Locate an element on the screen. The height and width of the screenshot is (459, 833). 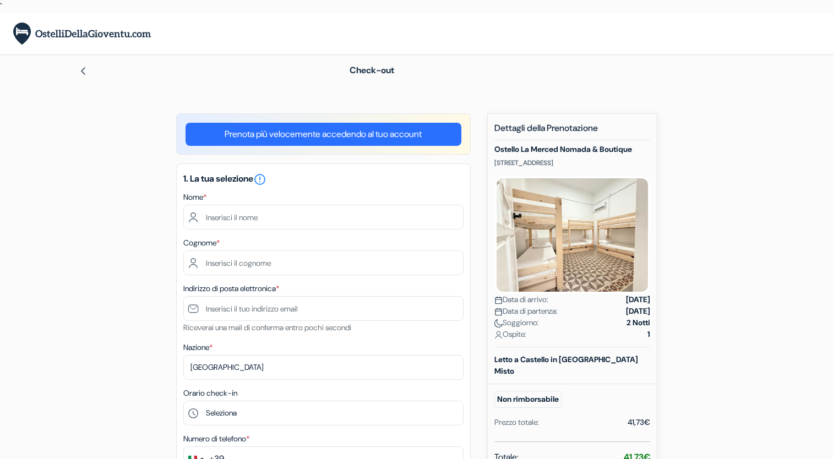
small: Riceverai una mail di conferma entro pochi secondi is located at coordinates (267, 328).